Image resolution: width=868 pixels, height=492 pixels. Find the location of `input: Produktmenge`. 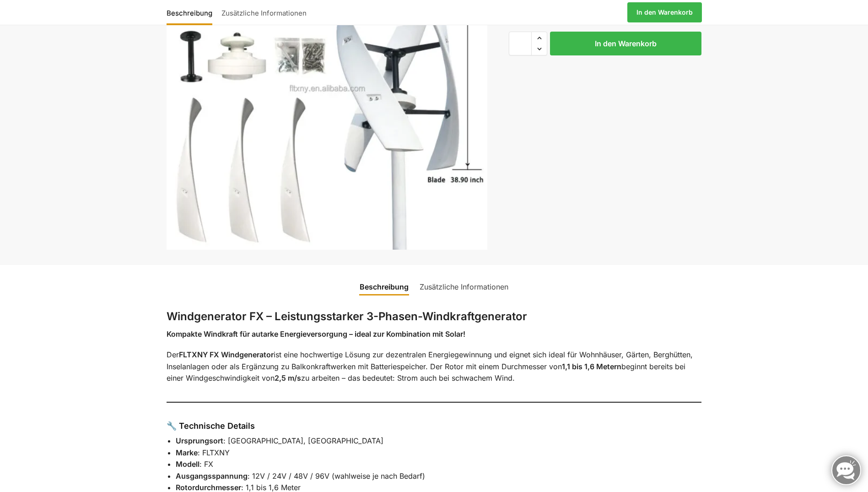

input: Produktmenge is located at coordinates (520, 44).